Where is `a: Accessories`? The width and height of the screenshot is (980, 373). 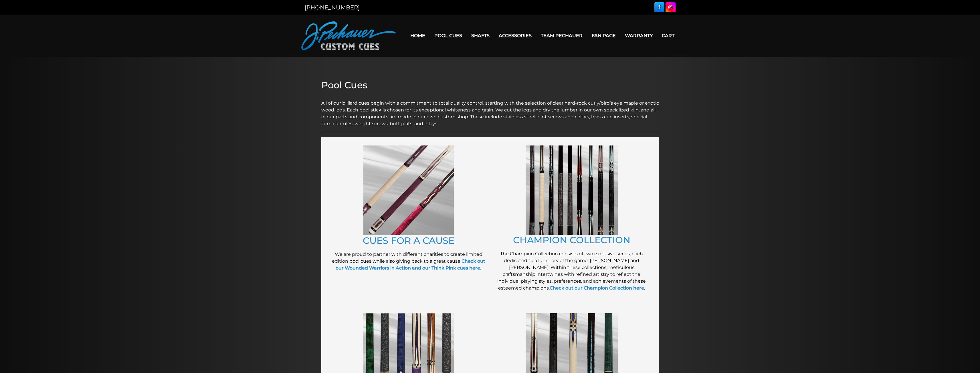
a: Accessories is located at coordinates (515, 36).